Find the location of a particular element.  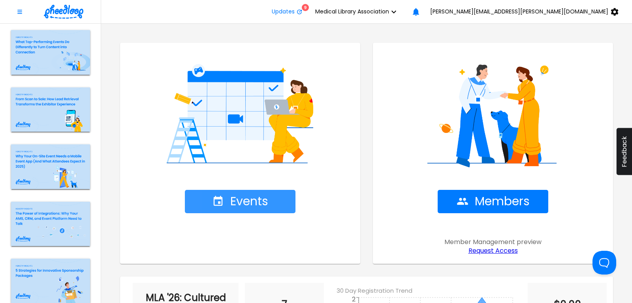

button: Members is located at coordinates (493, 201).